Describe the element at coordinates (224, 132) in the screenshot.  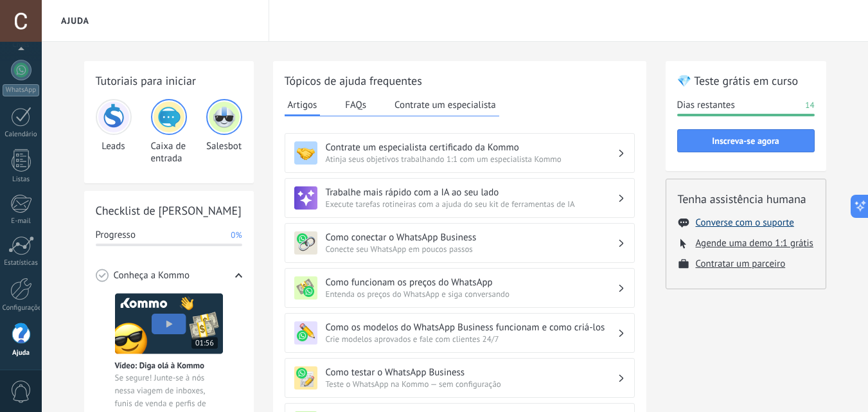
I see `div: Salesbot` at that location.